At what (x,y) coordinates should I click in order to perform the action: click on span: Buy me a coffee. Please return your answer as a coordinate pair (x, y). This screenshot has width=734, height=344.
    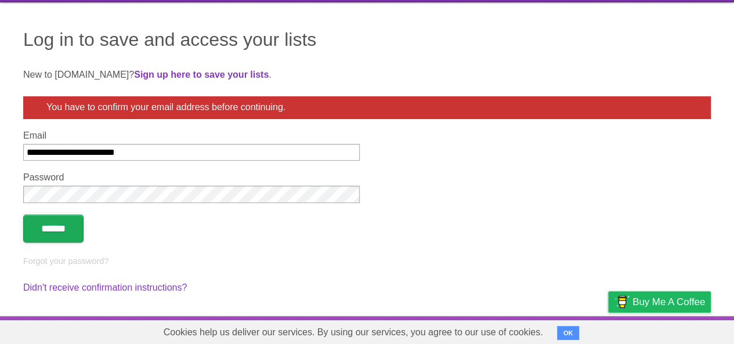
    Looking at the image, I should click on (668, 302).